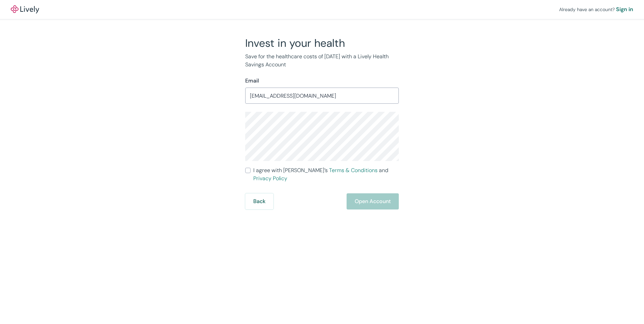 The width and height of the screenshot is (644, 324). What do you see at coordinates (624, 10) in the screenshot?
I see `div: Sign in` at bounding box center [624, 10].